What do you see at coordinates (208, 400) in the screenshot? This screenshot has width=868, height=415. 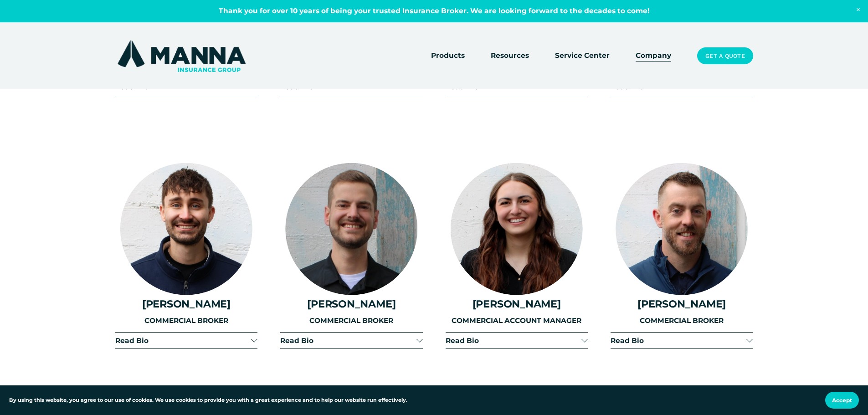 I see `p: By using this website, you agree to our use of cookies. We use cookies to provide you with a grea...` at bounding box center [208, 400].